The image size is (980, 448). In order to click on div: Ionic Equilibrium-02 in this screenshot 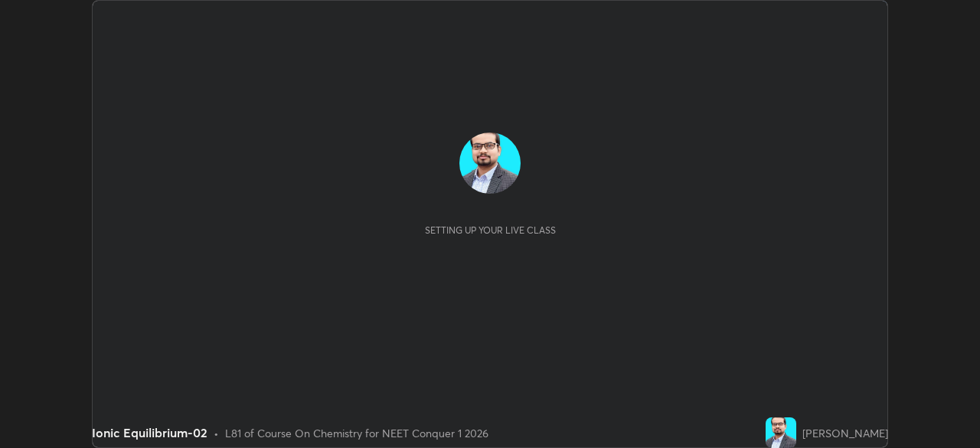, I will do `click(150, 433)`.